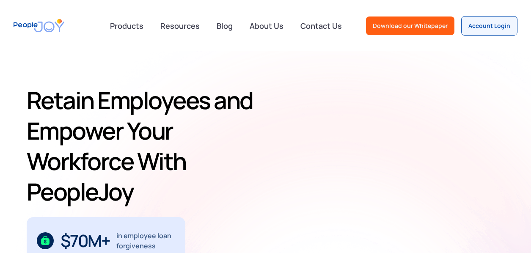 The width and height of the screenshot is (531, 253). Describe the element at coordinates (489, 26) in the screenshot. I see `a: Account Login` at that location.